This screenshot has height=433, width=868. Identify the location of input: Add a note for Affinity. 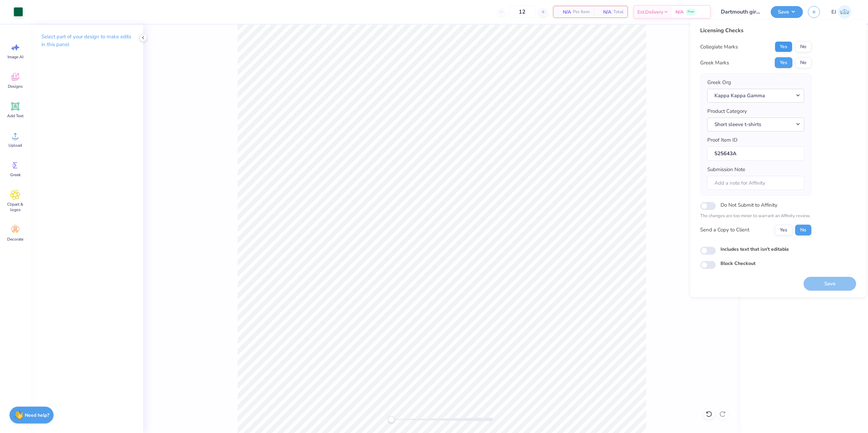
(756, 183).